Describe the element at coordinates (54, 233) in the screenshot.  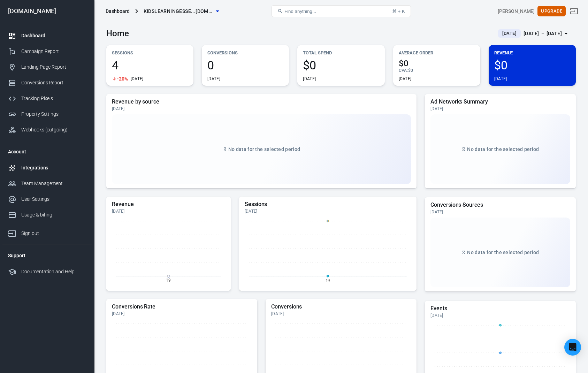
I see `div: Sign out` at that location.